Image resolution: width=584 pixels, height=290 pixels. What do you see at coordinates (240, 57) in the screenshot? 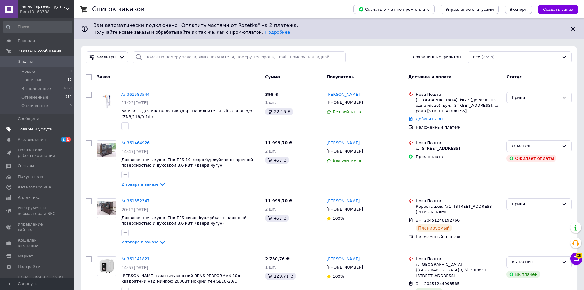
I see `input: Поиск по номеру заказа, ФИО покупателя, номеру телефона, Email, номеру накладной` at bounding box center [240, 57].